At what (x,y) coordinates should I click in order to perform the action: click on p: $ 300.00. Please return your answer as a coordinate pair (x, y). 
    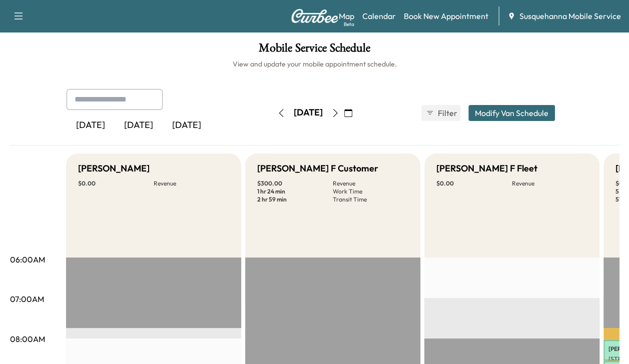
    Looking at the image, I should click on (295, 184).